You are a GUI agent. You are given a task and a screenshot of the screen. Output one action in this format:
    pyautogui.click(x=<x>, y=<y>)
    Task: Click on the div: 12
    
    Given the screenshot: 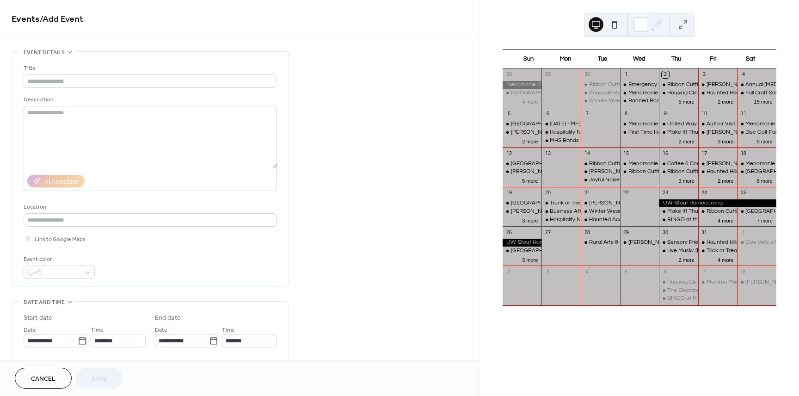 What is the action you would take?
    pyautogui.click(x=509, y=153)
    